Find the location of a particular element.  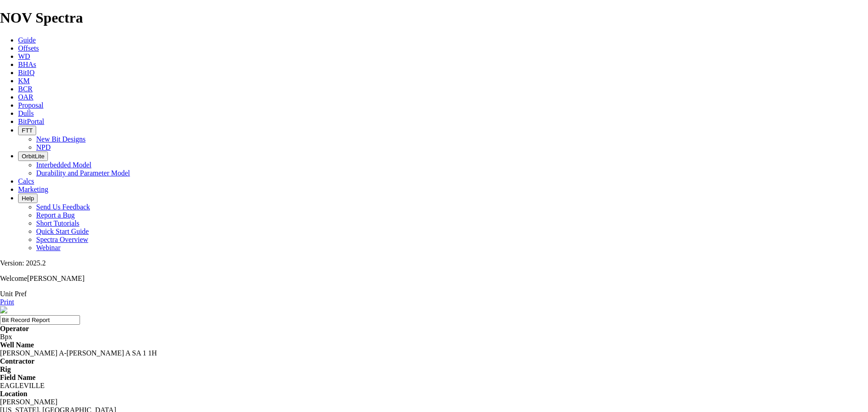

button: Help is located at coordinates (28, 198).